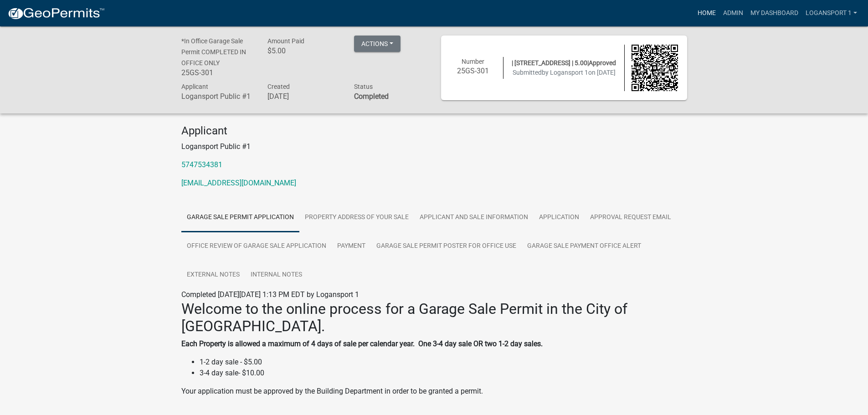 This screenshot has width=868, height=415. What do you see at coordinates (372, 96) in the screenshot?
I see `strong: Completed` at bounding box center [372, 96].